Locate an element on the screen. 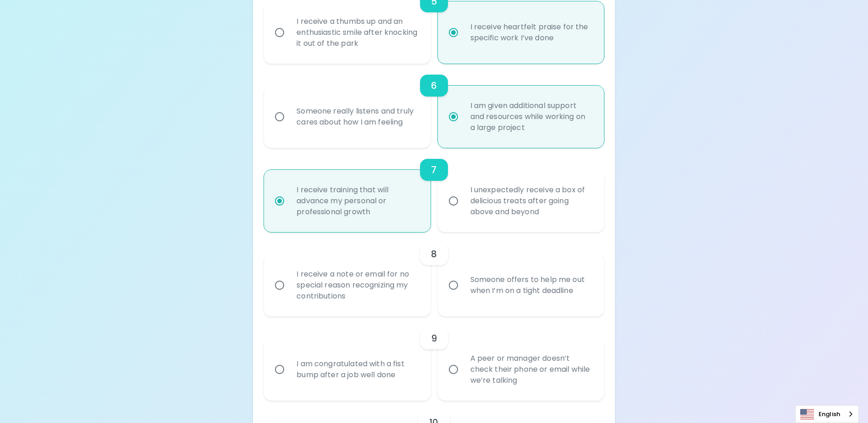 This screenshot has height=423, width=868. h6: 9 is located at coordinates (434, 338).